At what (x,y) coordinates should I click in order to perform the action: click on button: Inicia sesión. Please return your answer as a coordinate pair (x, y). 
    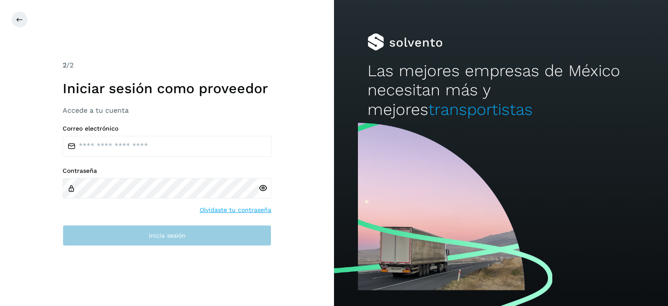
    Looking at the image, I should click on (167, 235).